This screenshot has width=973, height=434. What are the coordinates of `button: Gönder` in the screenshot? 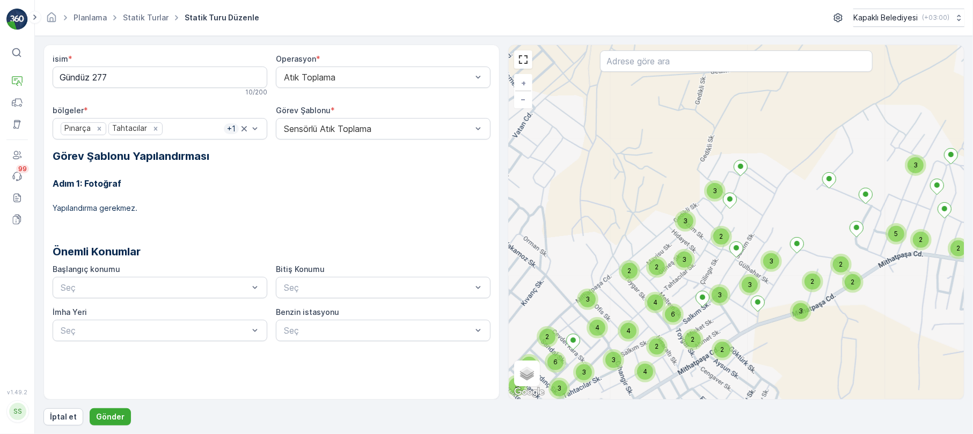 It's located at (110, 417).